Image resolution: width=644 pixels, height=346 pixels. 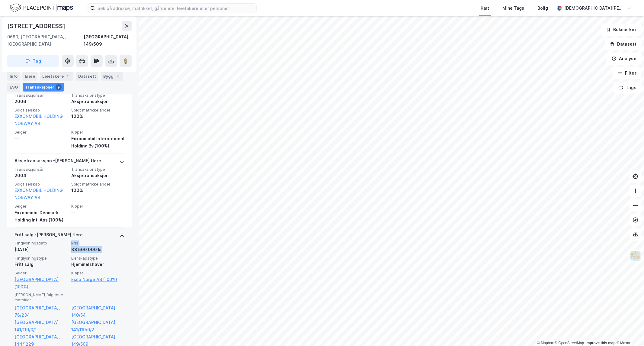 What do you see at coordinates (41, 216) in the screenshot?
I see `div: Exxonmobil Denmark Holding Int. Aps (100%)` at bounding box center [41, 216].